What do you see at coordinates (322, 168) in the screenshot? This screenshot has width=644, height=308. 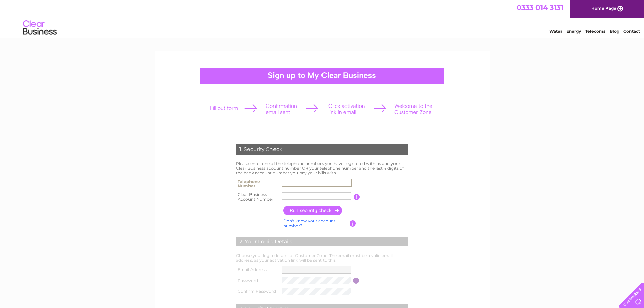 I see `td: Please enter one of the telephone numbers you have registered with us and your Clear Business acc...` at bounding box center [322, 168].